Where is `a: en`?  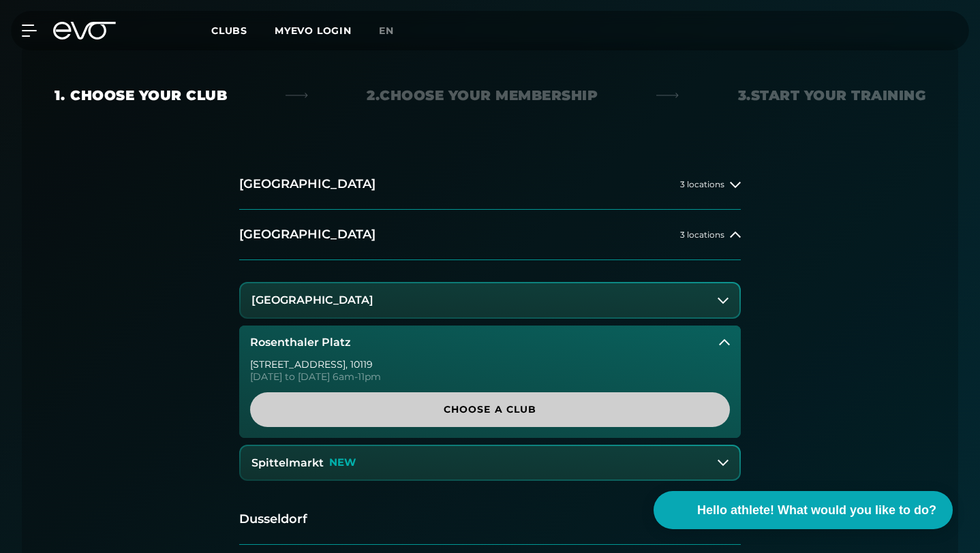
a: en is located at coordinates (395, 31).